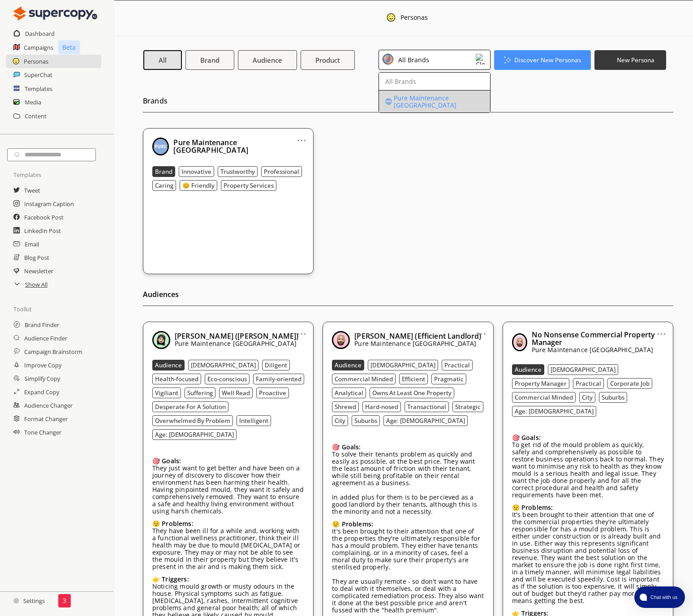 Image resolution: width=693 pixels, height=616 pixels. What do you see at coordinates (166, 393) in the screenshot?
I see `button: Vigiliant` at bounding box center [166, 393].